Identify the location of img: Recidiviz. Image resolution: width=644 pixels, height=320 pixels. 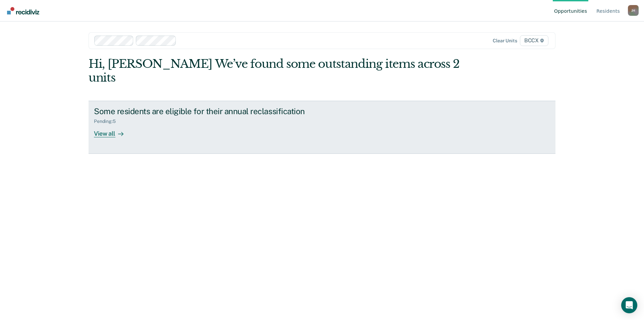
(23, 11).